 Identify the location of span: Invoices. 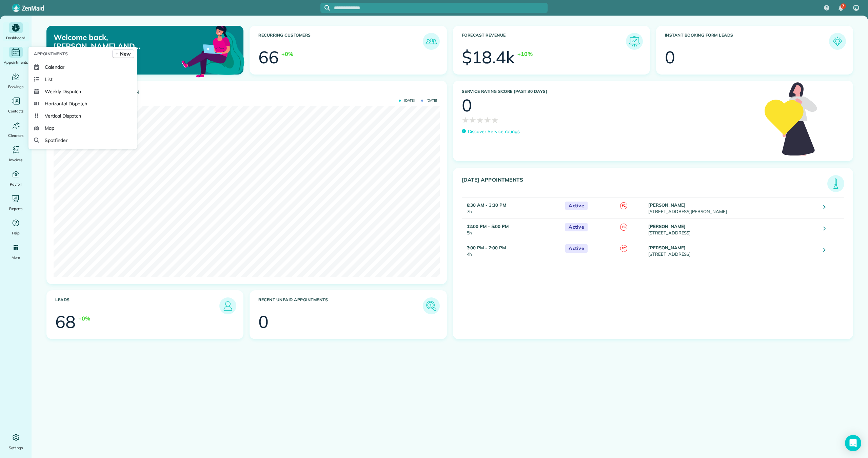
(16, 160).